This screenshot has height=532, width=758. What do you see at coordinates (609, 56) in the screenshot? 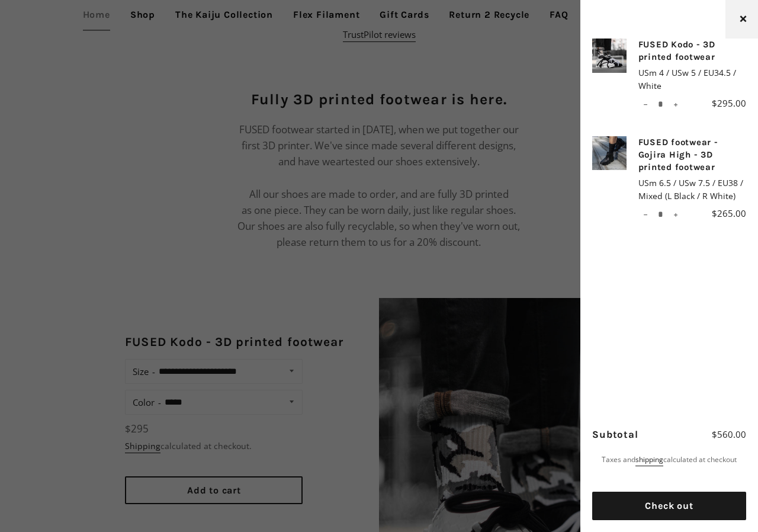
I see `img: FUSED Kodo - 3D printed footwear` at bounding box center [609, 56].